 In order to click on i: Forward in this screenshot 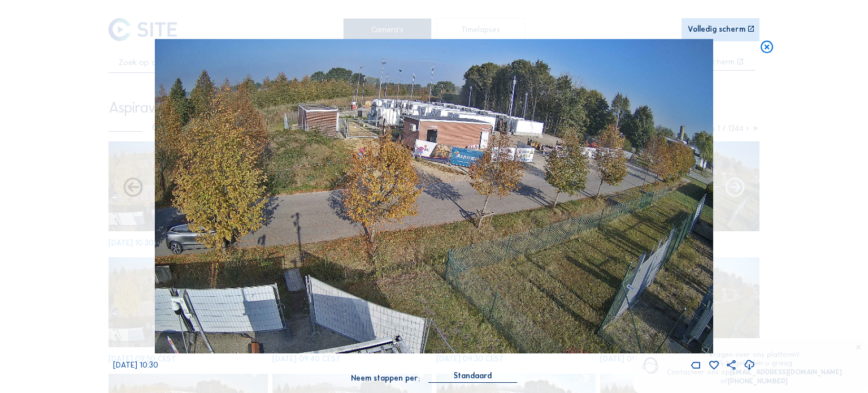, I will do `click(133, 189)`.